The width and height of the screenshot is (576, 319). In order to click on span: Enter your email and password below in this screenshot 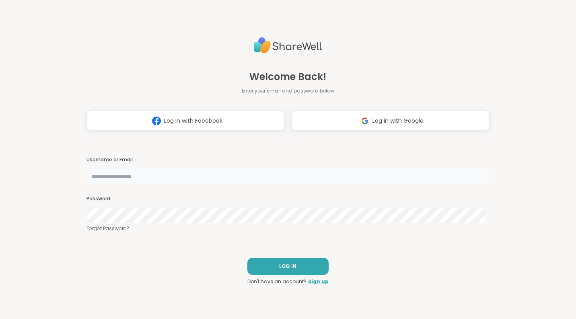, I will do `click(288, 91)`.